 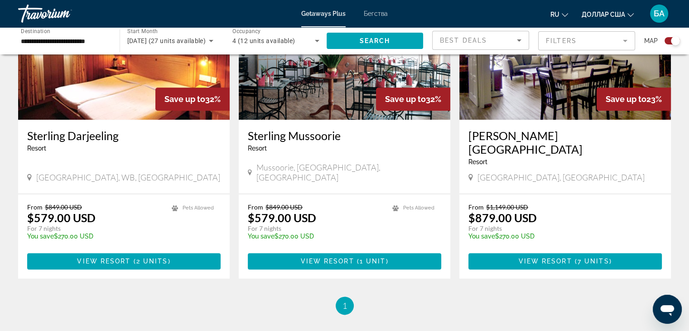 I want to click on a: Sterling Mussoorie, so click(x=344, y=135).